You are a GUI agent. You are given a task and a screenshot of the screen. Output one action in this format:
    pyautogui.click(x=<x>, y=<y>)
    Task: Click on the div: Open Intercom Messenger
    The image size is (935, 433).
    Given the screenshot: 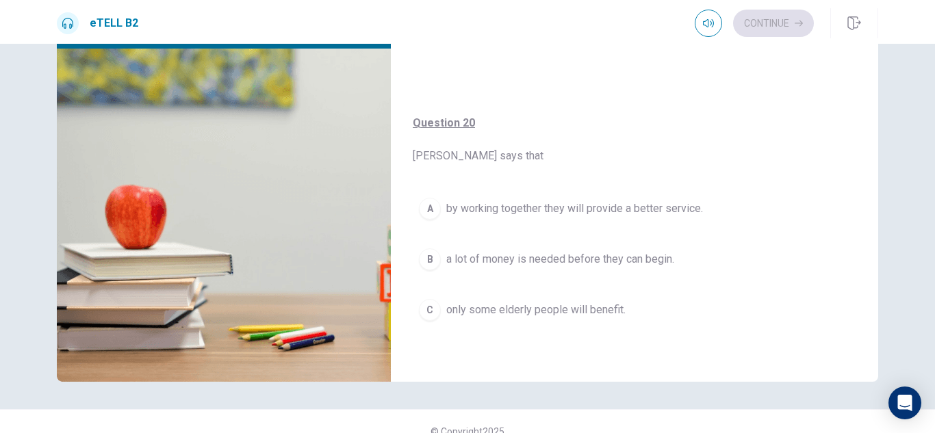 What is the action you would take?
    pyautogui.click(x=905, y=403)
    